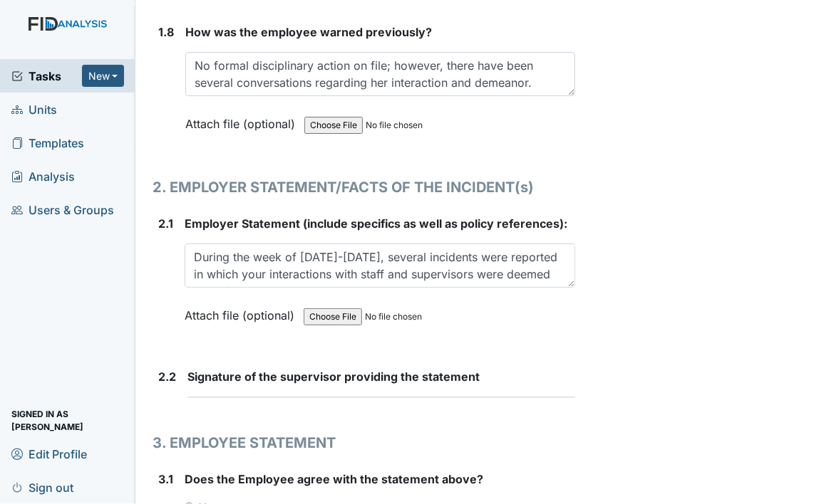 This screenshot has width=814, height=504. Describe the element at coordinates (104, 75) in the screenshot. I see `button: New` at that location.